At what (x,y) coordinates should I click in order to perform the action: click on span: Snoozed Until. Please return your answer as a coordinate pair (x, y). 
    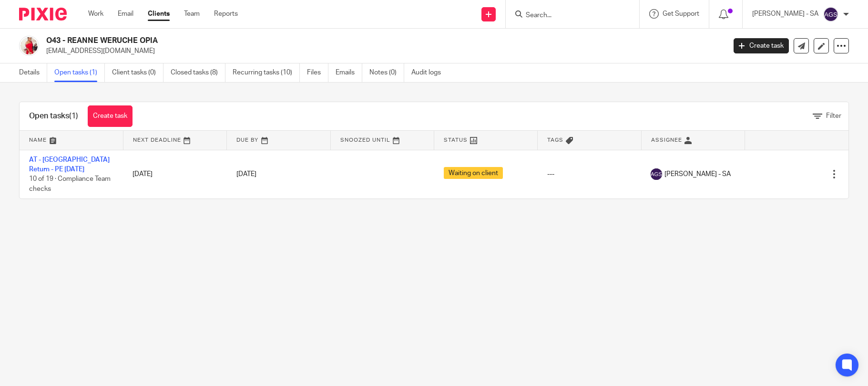
    Looking at the image, I should click on (365, 140).